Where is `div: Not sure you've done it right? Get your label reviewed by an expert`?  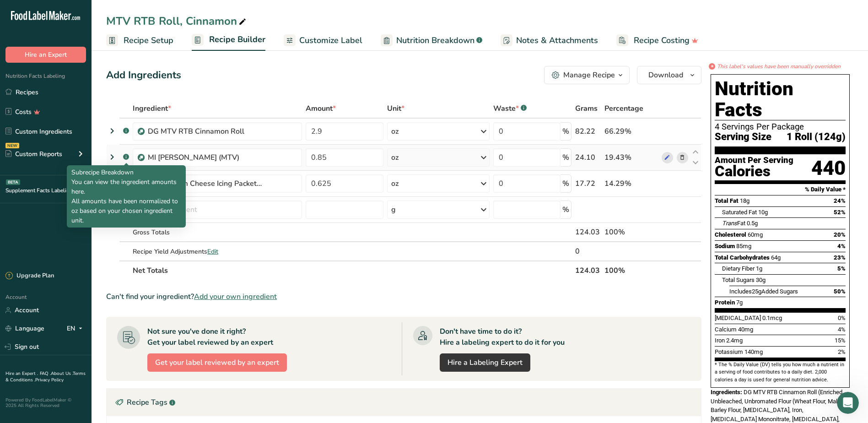
div: Not sure you've done it right? Get your label reviewed by an expert is located at coordinates (210, 337).